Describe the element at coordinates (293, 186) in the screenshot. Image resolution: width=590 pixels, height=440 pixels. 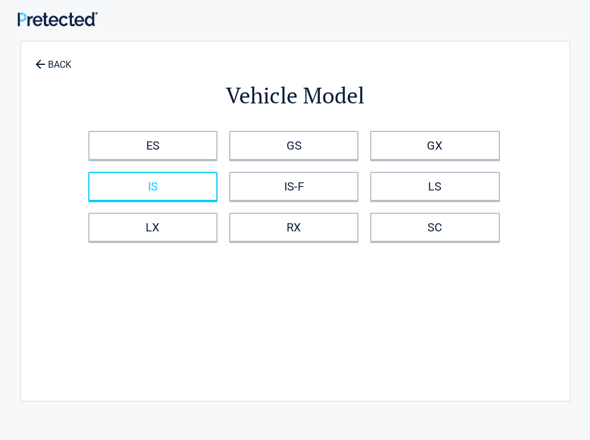
I see `a: IS-F` at that location.